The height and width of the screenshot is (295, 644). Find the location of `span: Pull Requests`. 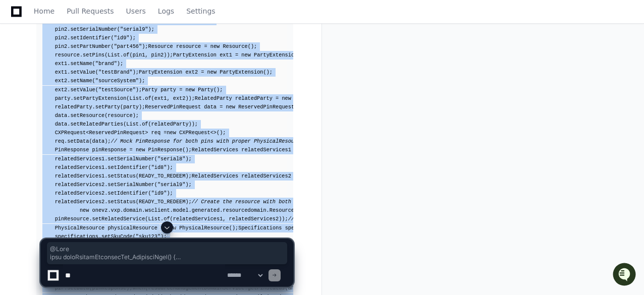

span: Pull Requests is located at coordinates (90, 11).